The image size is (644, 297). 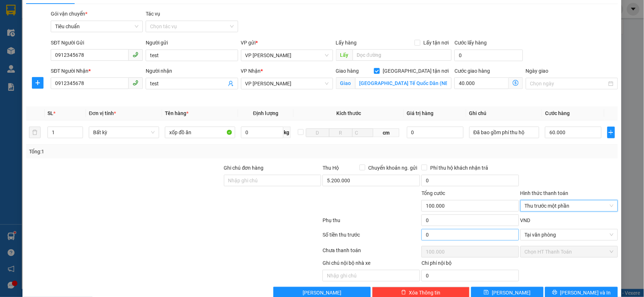 I want to click on span: VP Hạ Long, so click(x=287, y=55).